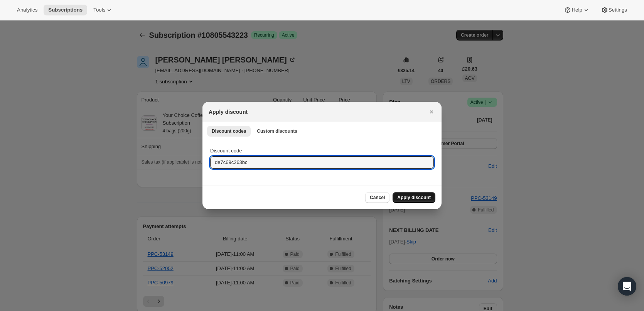 This screenshot has height=311, width=644. What do you see at coordinates (322, 163) in the screenshot?
I see `div: Discount codes` at bounding box center [322, 163].